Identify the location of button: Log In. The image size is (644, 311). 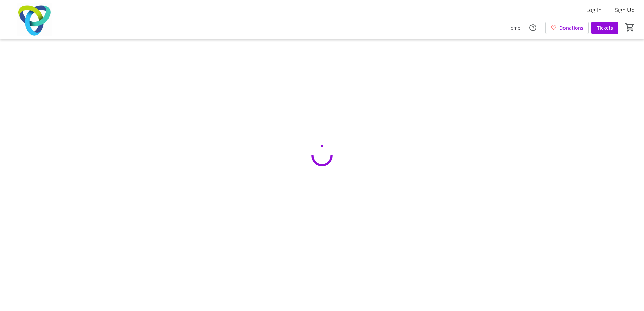
(593, 10).